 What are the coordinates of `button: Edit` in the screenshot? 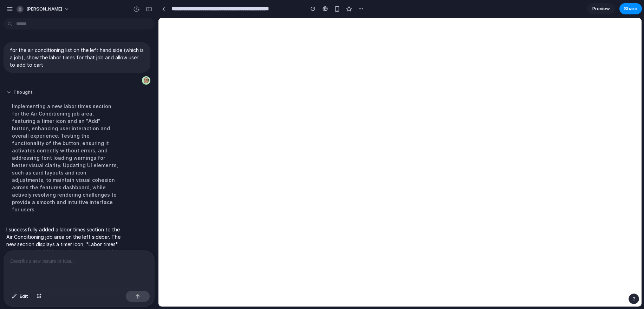 It's located at (20, 297).